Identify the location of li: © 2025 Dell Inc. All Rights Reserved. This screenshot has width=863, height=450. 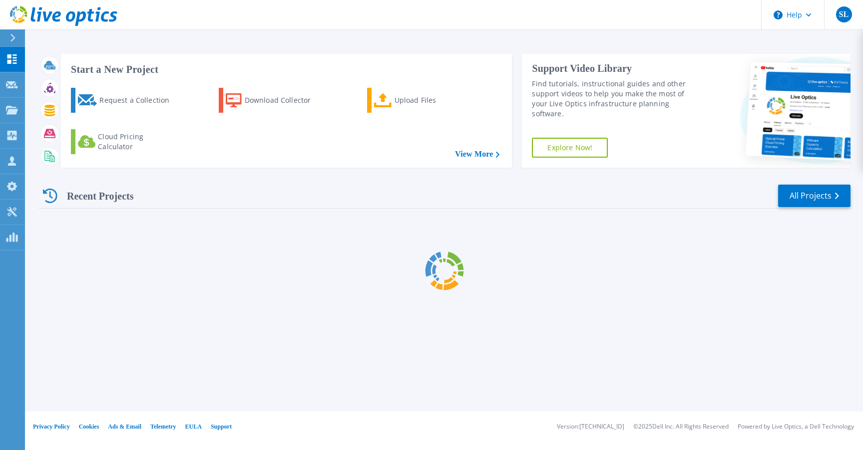
(680, 427).